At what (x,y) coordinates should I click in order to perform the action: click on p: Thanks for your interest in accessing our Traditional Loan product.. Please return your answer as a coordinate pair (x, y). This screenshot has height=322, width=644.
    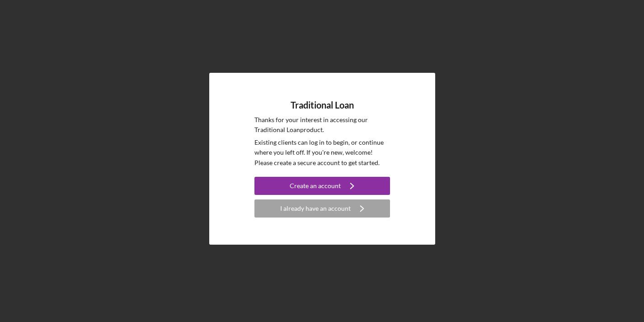
    Looking at the image, I should click on (322, 125).